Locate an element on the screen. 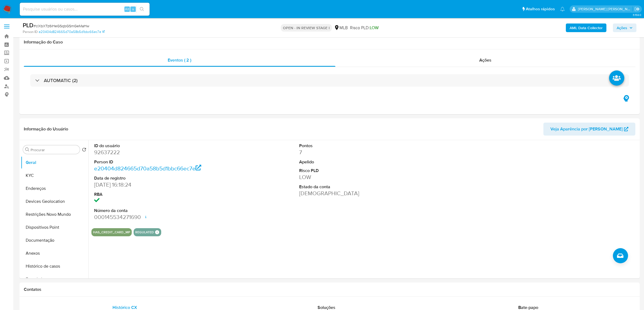 Image resolution: width=644 pixels, height=310 pixels. a: Sair is located at coordinates (637, 9).